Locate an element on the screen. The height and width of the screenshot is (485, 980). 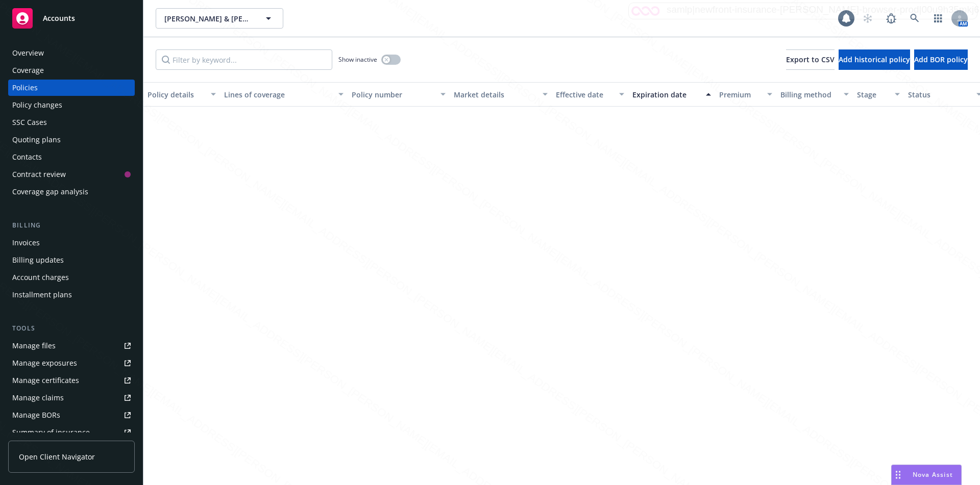
span: Open Client Navigator is located at coordinates (57, 457).